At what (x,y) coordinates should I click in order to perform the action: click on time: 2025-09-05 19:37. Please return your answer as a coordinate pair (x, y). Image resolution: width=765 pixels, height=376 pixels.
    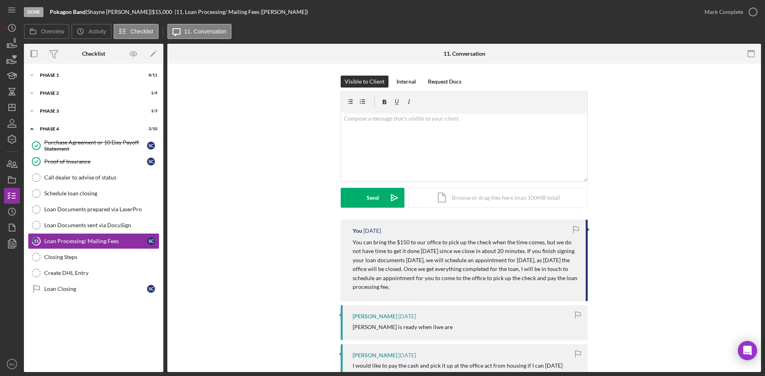
    Looking at the image, I should click on (372, 231).